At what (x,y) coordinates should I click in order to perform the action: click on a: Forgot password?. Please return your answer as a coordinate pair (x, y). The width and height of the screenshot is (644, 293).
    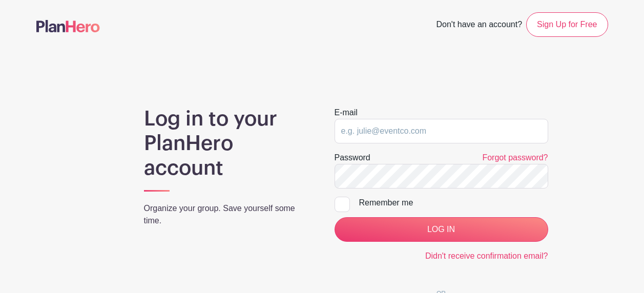
    Looking at the image, I should click on (515, 157).